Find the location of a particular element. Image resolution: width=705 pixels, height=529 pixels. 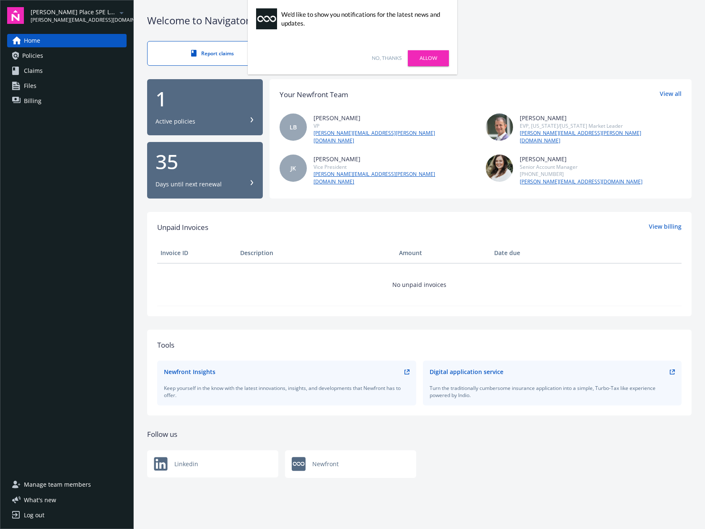

a: Newfront logoLinkedin is located at coordinates (212, 464).